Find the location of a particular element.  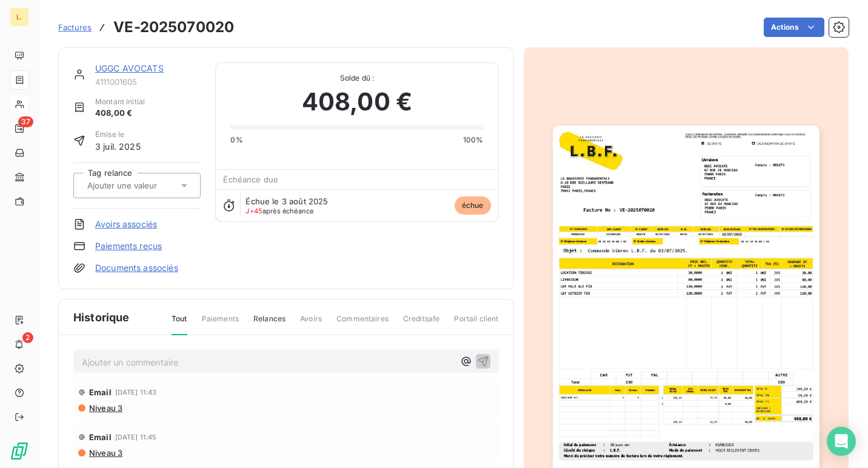

a: Avoirs associés is located at coordinates (126, 224).